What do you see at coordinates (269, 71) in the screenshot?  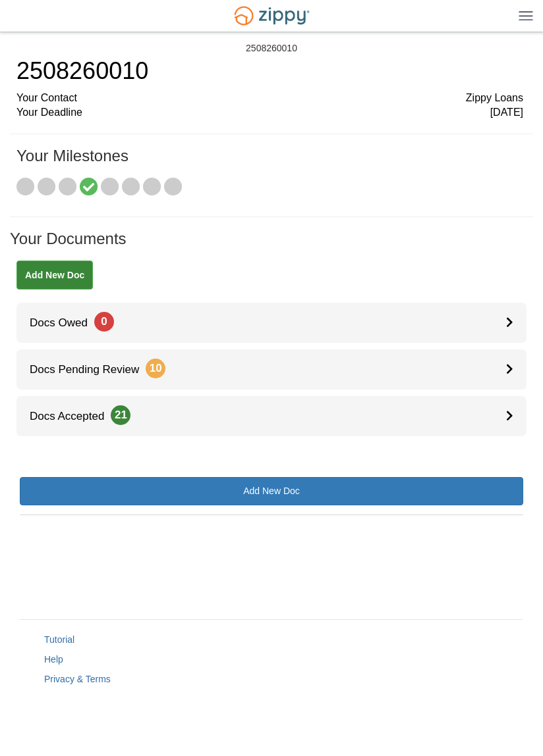 I see `h1: 2508260010` at bounding box center [269, 71].